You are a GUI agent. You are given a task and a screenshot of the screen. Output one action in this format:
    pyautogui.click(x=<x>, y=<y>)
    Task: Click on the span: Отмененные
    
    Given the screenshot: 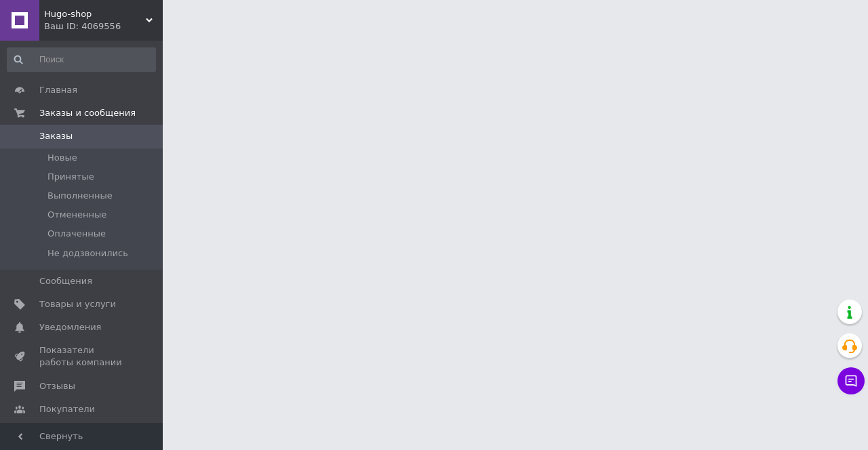 What is the action you would take?
    pyautogui.click(x=76, y=215)
    